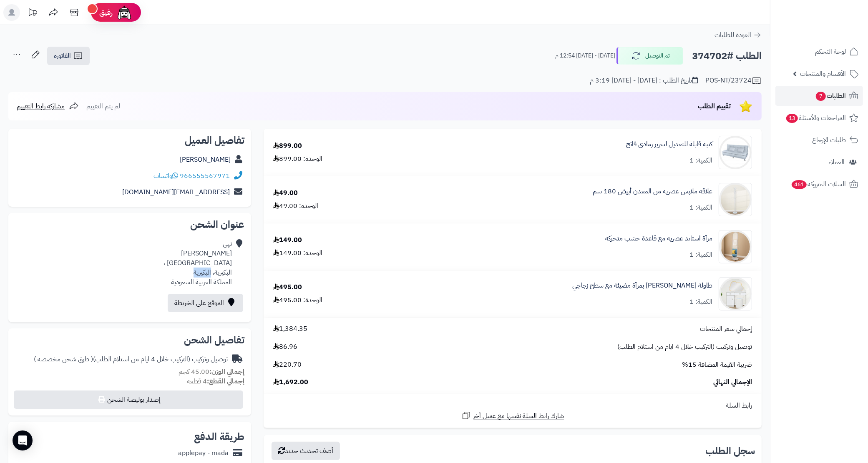 The height and width of the screenshot is (463, 868). Describe the element at coordinates (650, 56) in the screenshot. I see `button: تم التوصيل` at that location.